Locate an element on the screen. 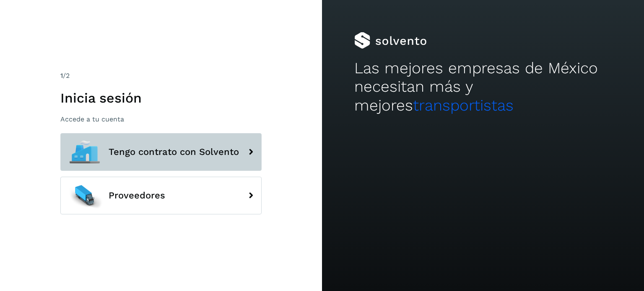 Image resolution: width=644 pixels, height=291 pixels. div: /2 is located at coordinates (161, 76).